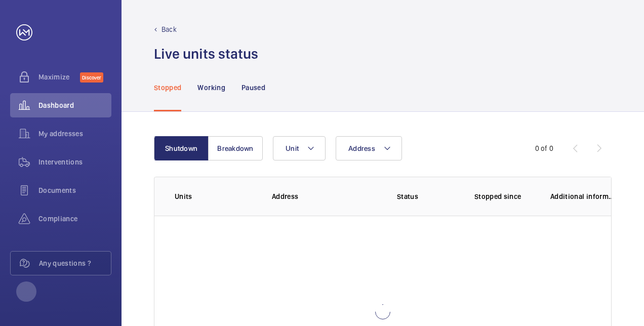  What do you see at coordinates (59, 77) in the screenshot?
I see `span: Maximize` at bounding box center [59, 77].